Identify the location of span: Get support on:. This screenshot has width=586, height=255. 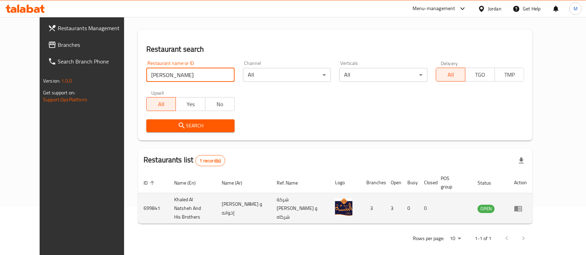
(59, 93).